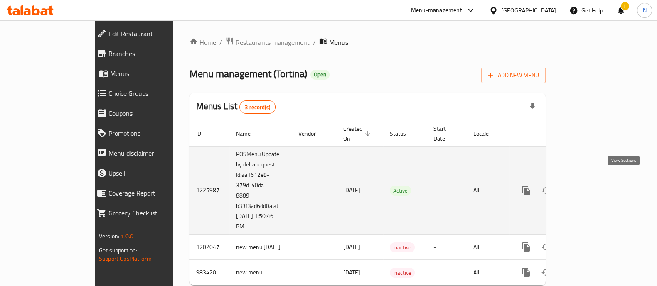  What do you see at coordinates (320, 74) in the screenshot?
I see `span: Open` at bounding box center [320, 74].